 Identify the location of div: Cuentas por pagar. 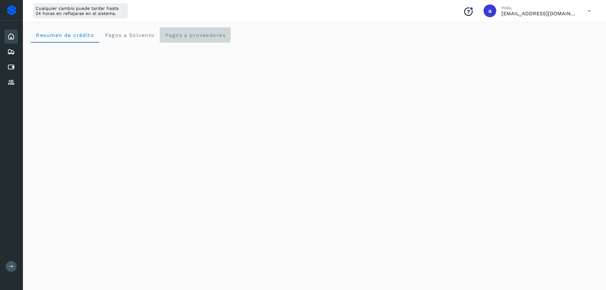
(11, 67).